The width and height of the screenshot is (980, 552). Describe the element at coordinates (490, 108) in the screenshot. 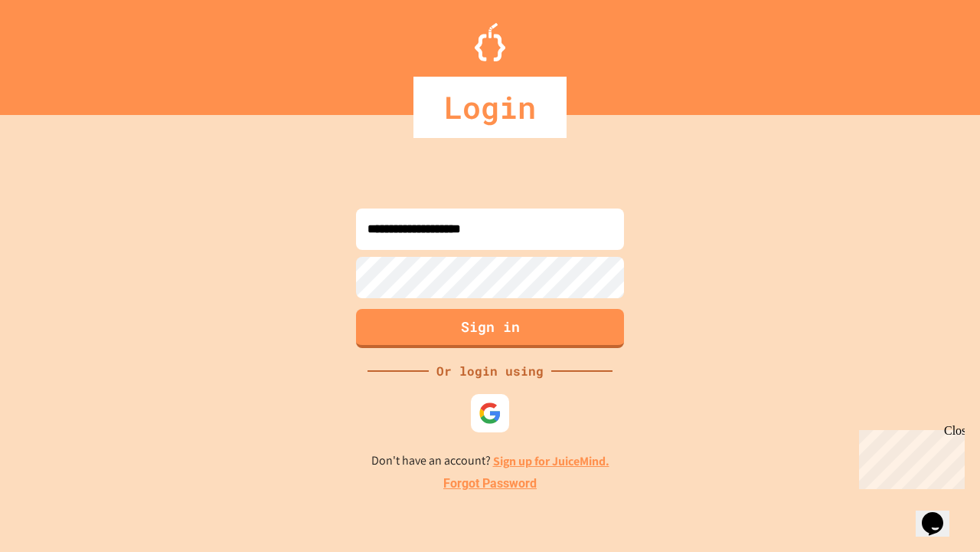

I see `div: Login` at that location.